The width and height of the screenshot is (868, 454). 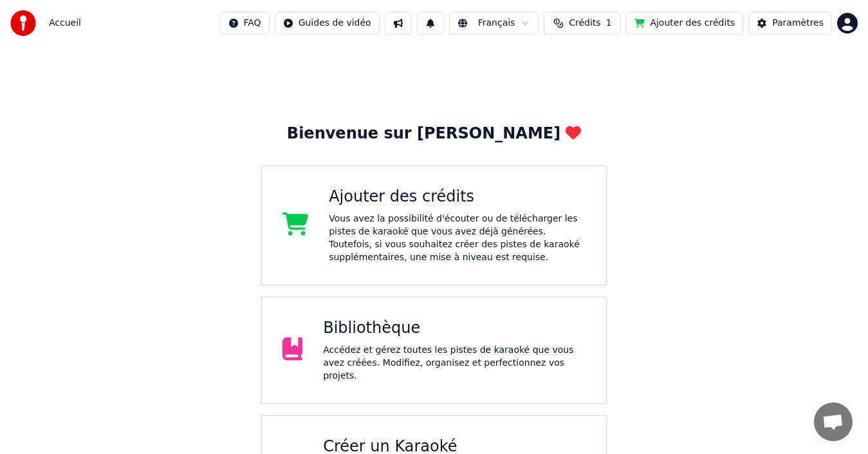 What do you see at coordinates (23, 23) in the screenshot?
I see `img: youka` at bounding box center [23, 23].